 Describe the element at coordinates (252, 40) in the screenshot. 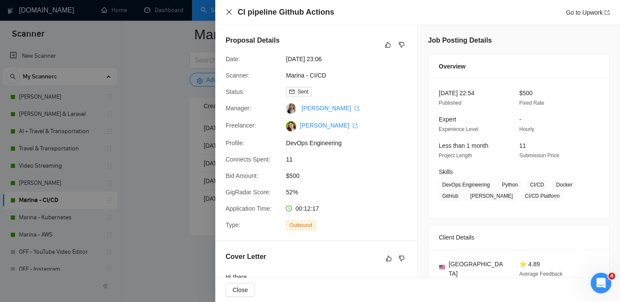

I see `h5: Proposal Details` at that location.